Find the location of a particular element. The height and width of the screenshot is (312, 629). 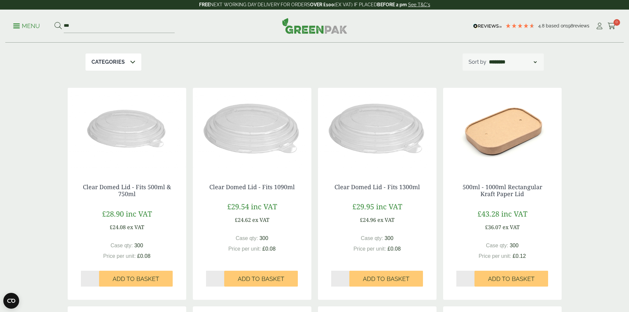

img: GreenPak Supplies is located at coordinates (315, 26).